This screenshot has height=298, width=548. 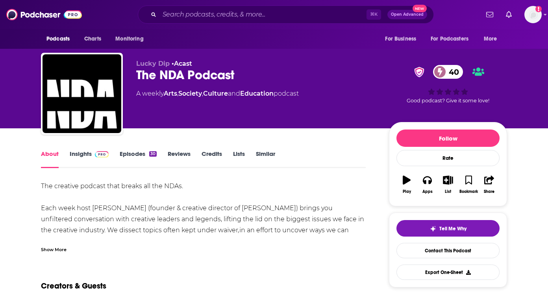 I want to click on span: ⌘ K, so click(x=374, y=15).